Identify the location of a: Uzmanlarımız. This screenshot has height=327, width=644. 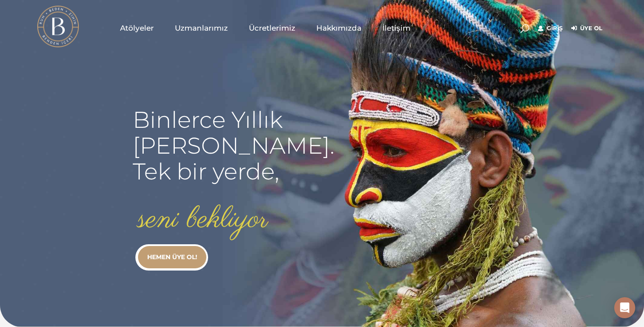
(201, 28).